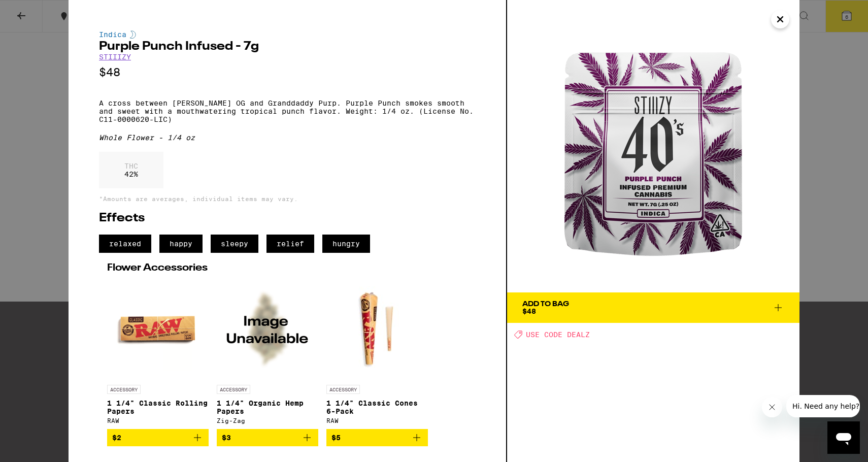 The image size is (868, 462). Describe the element at coordinates (40, 11) in the screenshot. I see `span: Hi. Need any help?` at that location.